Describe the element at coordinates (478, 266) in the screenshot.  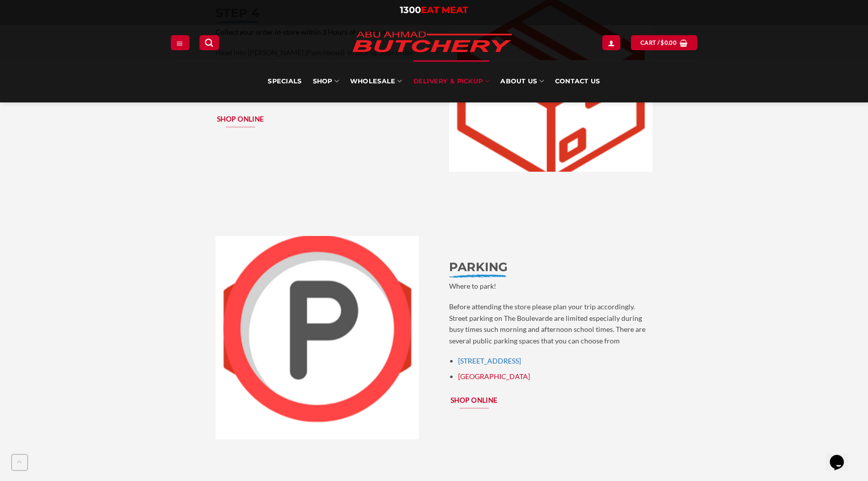
I see `strong: PARKING` at that location.